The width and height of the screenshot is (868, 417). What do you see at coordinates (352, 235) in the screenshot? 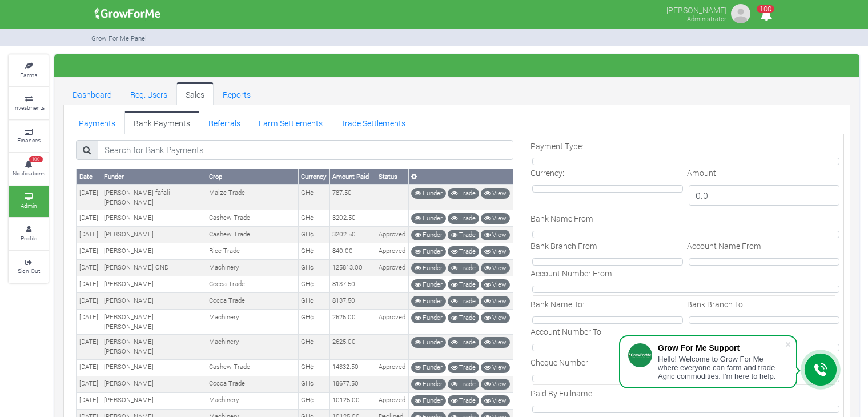
I see `td: 3202.50` at bounding box center [352, 235].